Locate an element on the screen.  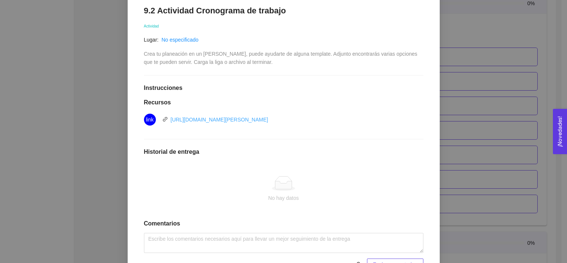
h1: 9.2 Actividad Cronograma de trabajo is located at coordinates (283, 10).